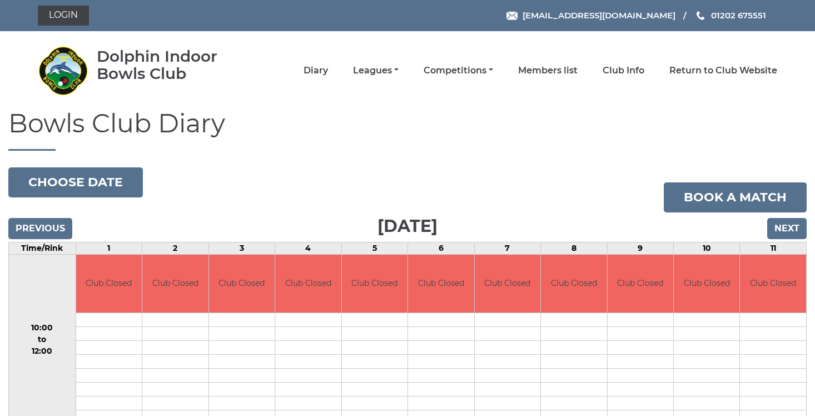 The width and height of the screenshot is (815, 416). What do you see at coordinates (786, 228) in the screenshot?
I see `input: Next` at bounding box center [786, 228].